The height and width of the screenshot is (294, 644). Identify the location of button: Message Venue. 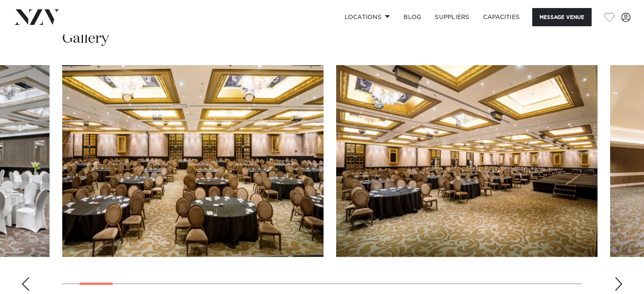
(562, 17).